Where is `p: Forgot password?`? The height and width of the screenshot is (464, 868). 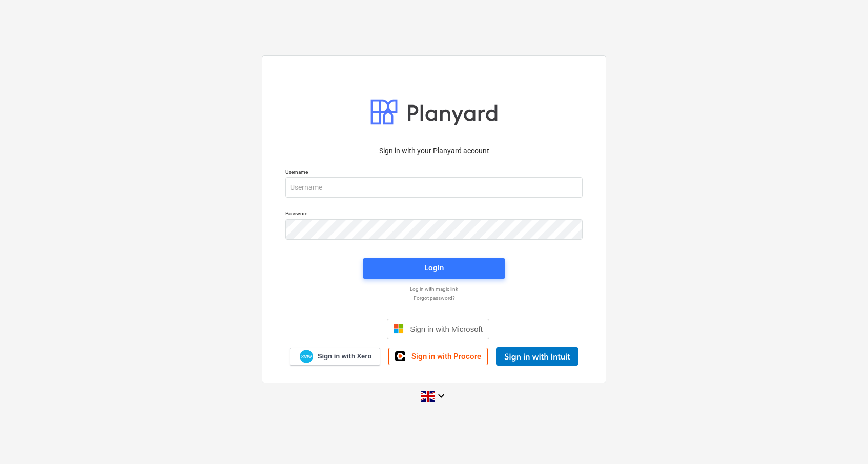
p: Forgot password? is located at coordinates (434, 297).